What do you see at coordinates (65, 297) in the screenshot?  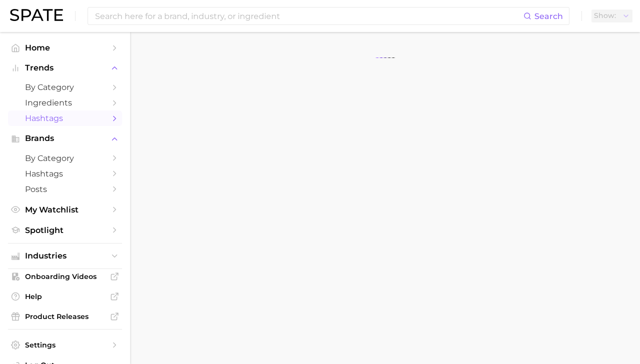 I see `a: Help` at bounding box center [65, 297].